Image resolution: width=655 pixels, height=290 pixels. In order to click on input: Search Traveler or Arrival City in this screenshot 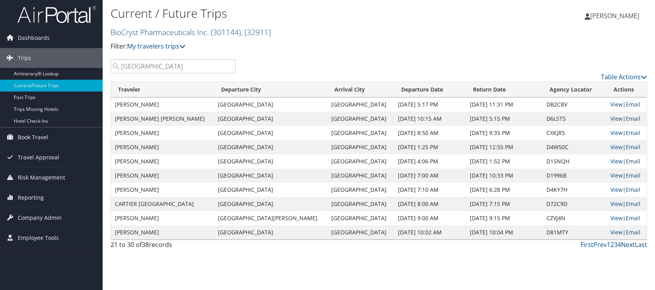, I will do `click(173, 66)`.